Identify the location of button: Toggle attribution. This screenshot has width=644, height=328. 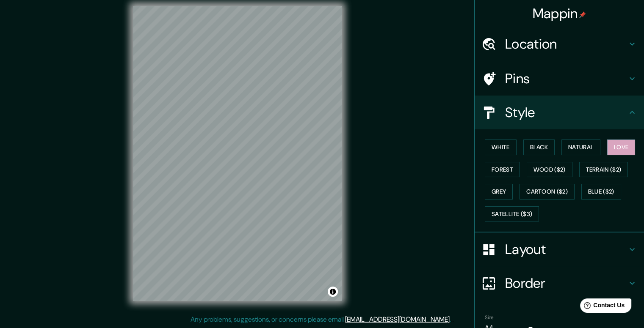
(333, 292).